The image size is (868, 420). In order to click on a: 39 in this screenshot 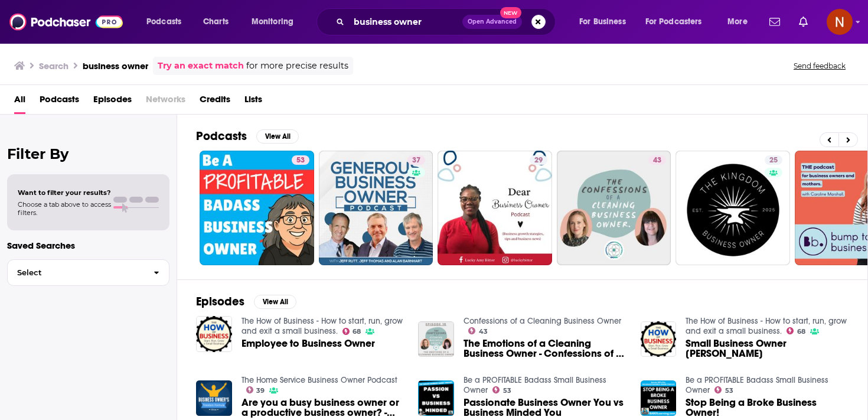, I will do `click(255, 389)`.